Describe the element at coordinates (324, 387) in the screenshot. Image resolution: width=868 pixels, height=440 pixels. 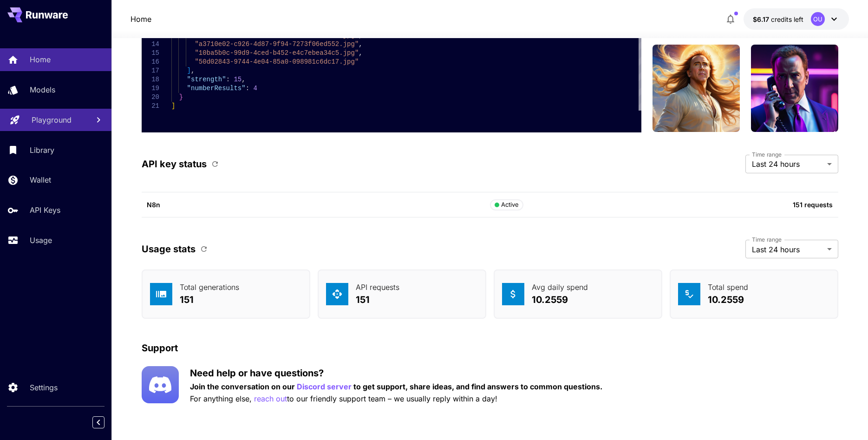
I see `p: Discord server` at that location.